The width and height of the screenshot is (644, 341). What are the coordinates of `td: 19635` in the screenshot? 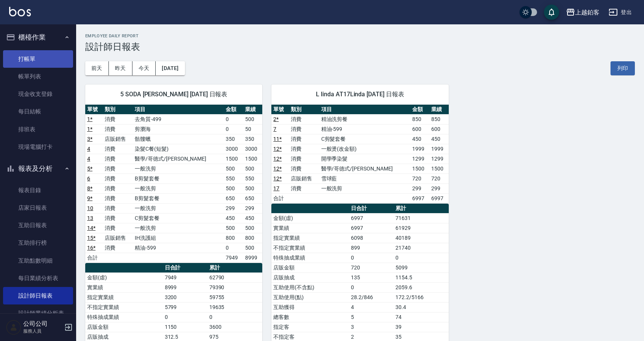 It's located at (234, 307).